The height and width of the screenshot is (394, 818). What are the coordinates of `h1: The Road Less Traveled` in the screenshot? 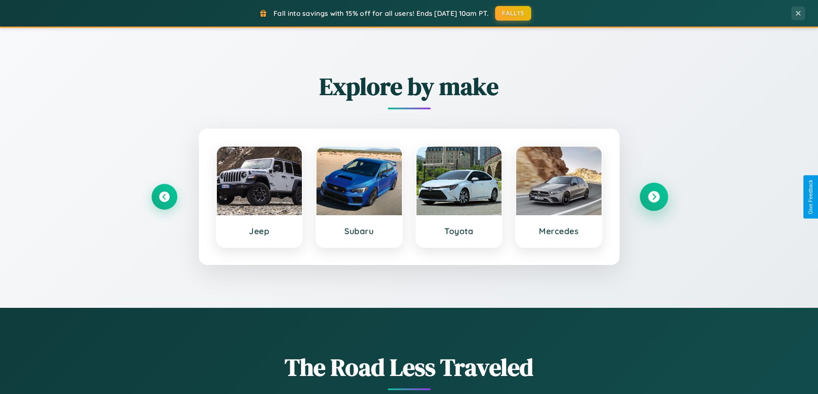 It's located at (409, 367).